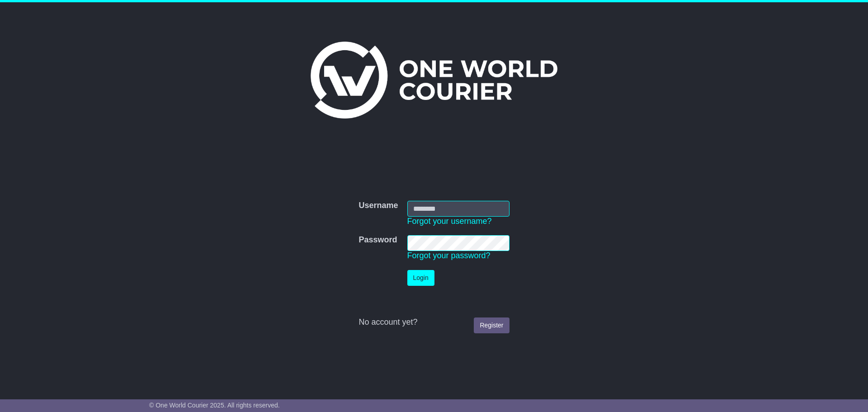 The width and height of the screenshot is (868, 412). Describe the element at coordinates (491, 325) in the screenshot. I see `a: Register` at that location.